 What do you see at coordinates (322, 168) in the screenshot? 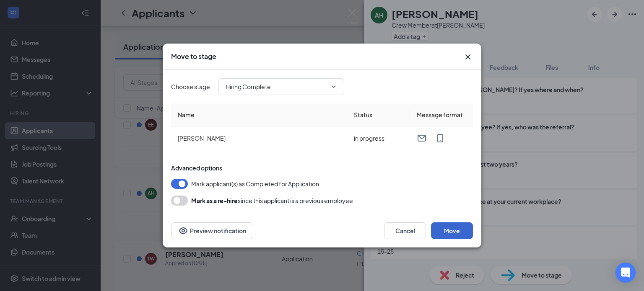
I see `div: Advanced options` at bounding box center [322, 168].